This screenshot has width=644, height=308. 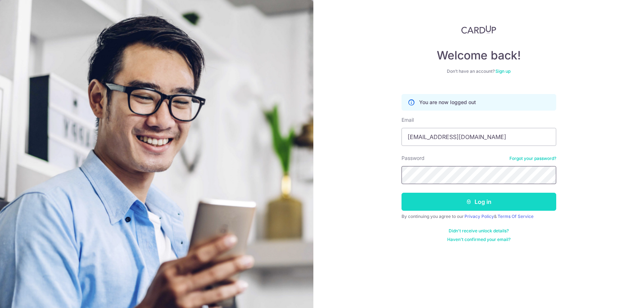 I want to click on a: Forgot your password?, so click(x=533, y=158).